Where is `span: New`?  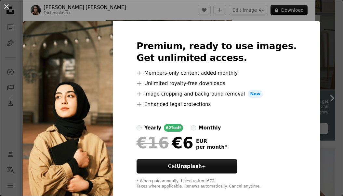 span: New is located at coordinates (256, 94).